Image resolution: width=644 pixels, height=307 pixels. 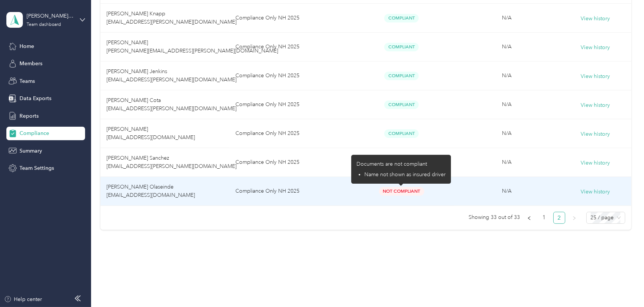 What do you see at coordinates (529, 218) in the screenshot?
I see `span: left` at bounding box center [529, 218].